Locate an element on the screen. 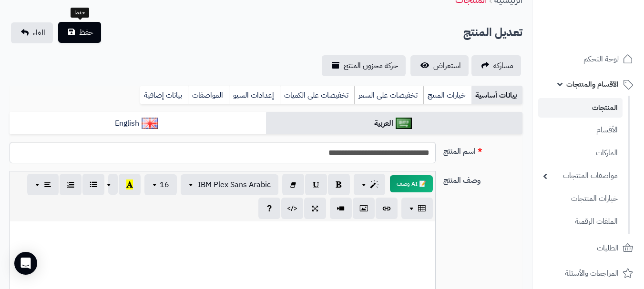 The width and height of the screenshot is (644, 289). span: مشاركه is located at coordinates (503, 66).